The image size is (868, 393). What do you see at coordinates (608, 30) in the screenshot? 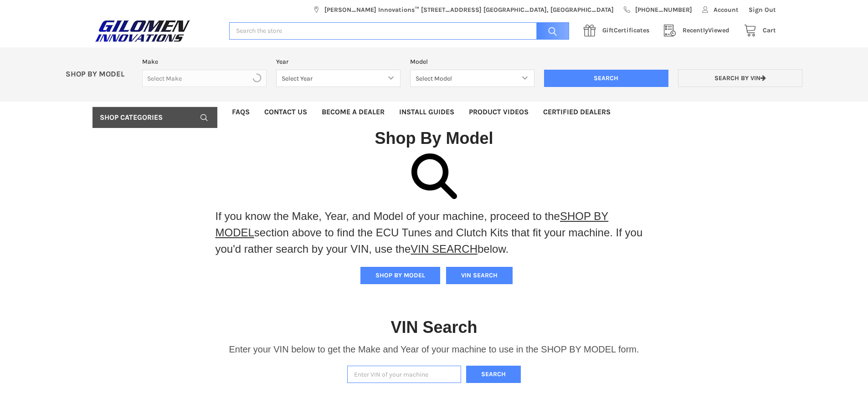
I see `span: Gift` at bounding box center [608, 30].